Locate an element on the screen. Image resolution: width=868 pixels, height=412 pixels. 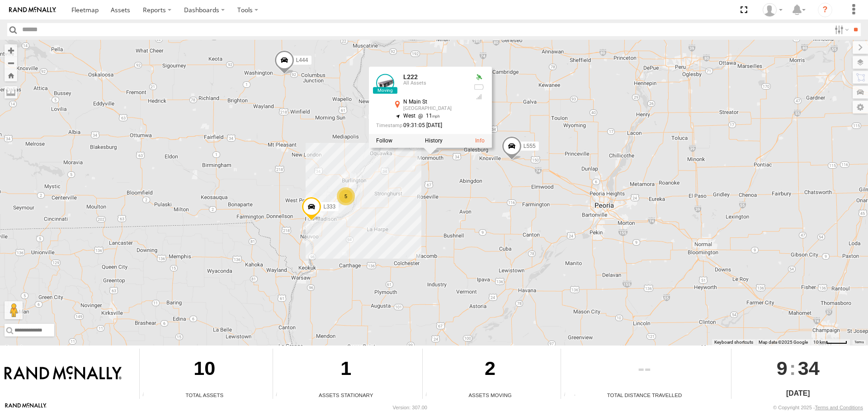
span: L555 is located at coordinates (529, 146).